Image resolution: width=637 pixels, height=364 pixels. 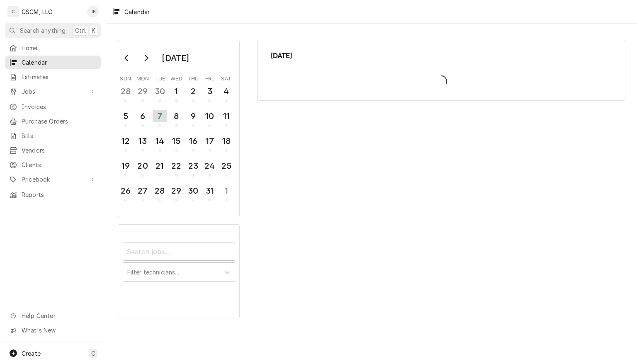 What do you see at coordinates (210, 141) in the screenshot?
I see `div: 17` at bounding box center [210, 141].